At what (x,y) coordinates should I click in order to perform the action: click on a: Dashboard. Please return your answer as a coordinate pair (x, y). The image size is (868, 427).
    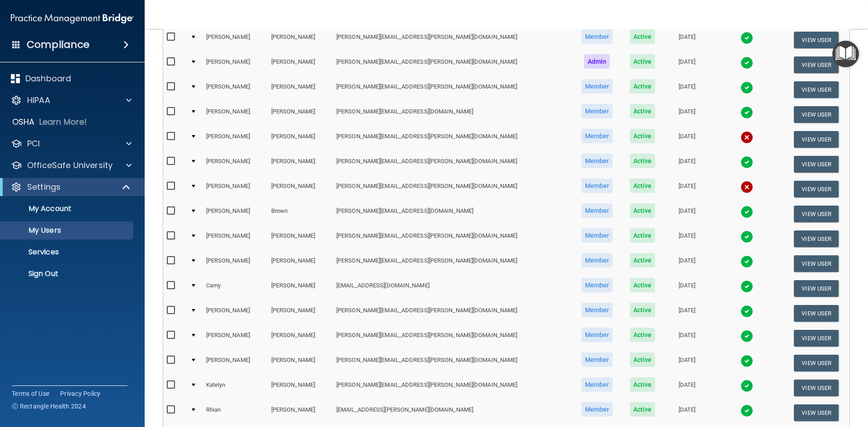
    Looking at the image, I should click on (71, 78).